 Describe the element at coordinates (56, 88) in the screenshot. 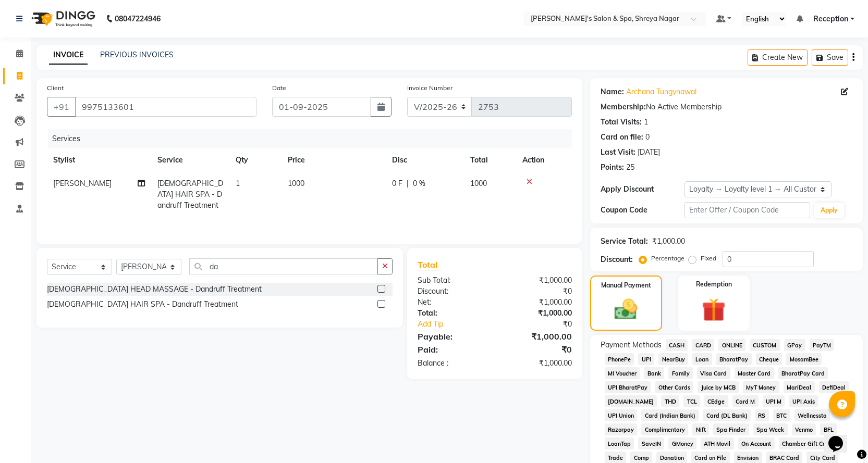

I see `label: Client` at that location.